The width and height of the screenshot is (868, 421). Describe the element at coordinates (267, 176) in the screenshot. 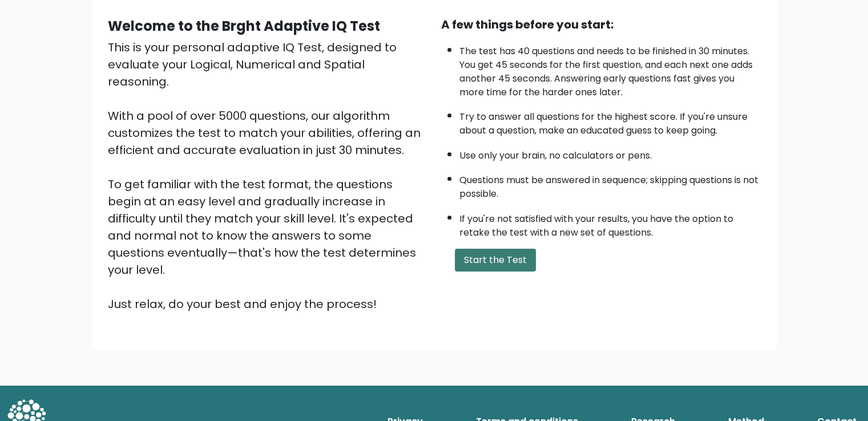

I see `div: This is your personal adaptive IQ Test, designed to evaluate your Logical, Numerical and Spatial ...` at that location.